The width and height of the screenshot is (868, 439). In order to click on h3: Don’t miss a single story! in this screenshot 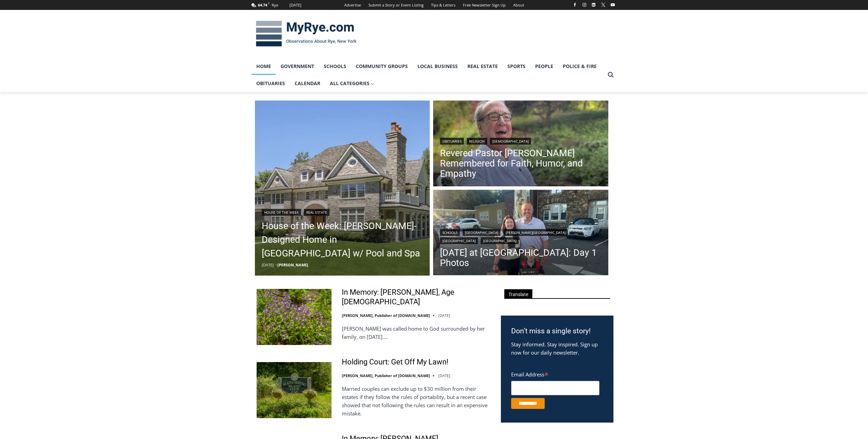, I will do `click(557, 331)`.